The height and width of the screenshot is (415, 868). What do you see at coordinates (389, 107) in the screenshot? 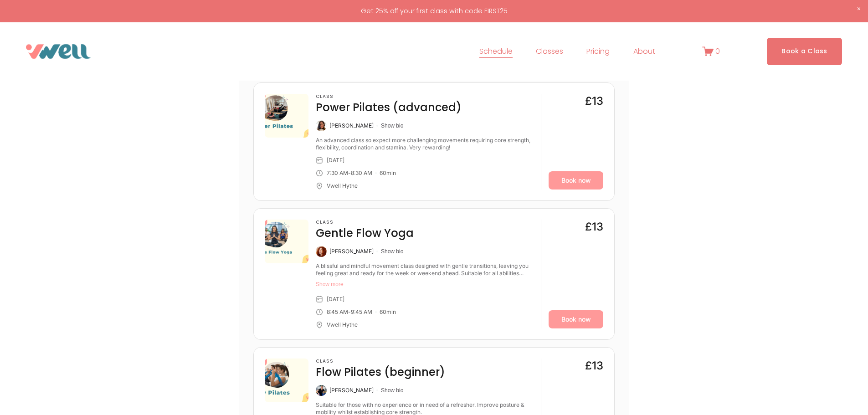
I see `h4: Power Pilates (advanced)` at bounding box center [389, 107].